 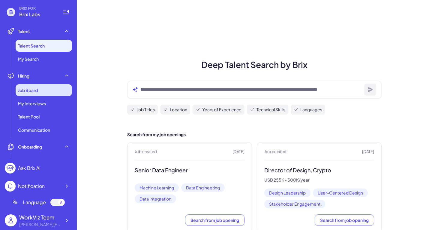 I want to click on span: Data Engineering, so click(x=203, y=187).